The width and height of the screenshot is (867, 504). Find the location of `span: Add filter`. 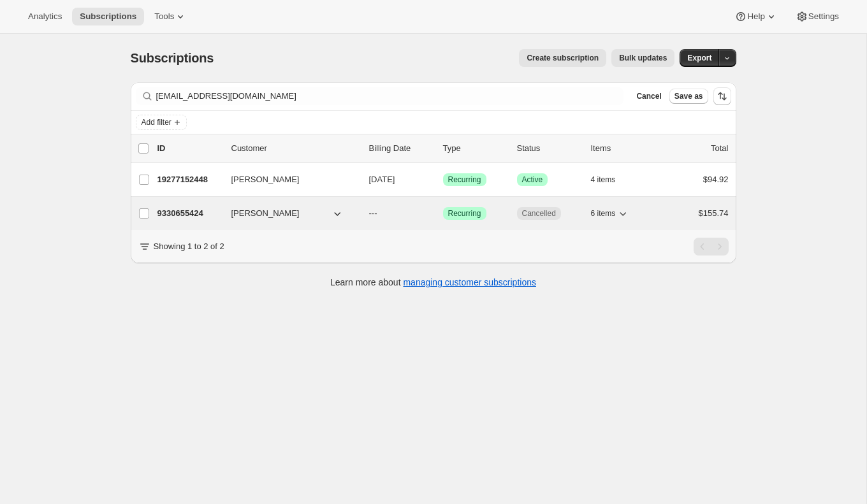

span: Add filter is located at coordinates (156, 122).